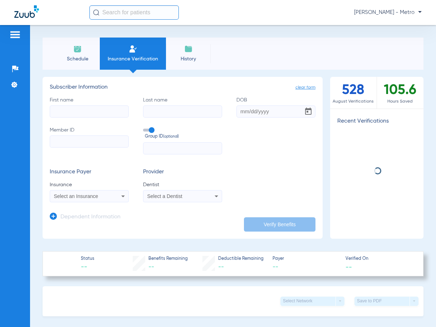  Describe the element at coordinates (168, 259) in the screenshot. I see `span: Benefits Remaining` at that location.